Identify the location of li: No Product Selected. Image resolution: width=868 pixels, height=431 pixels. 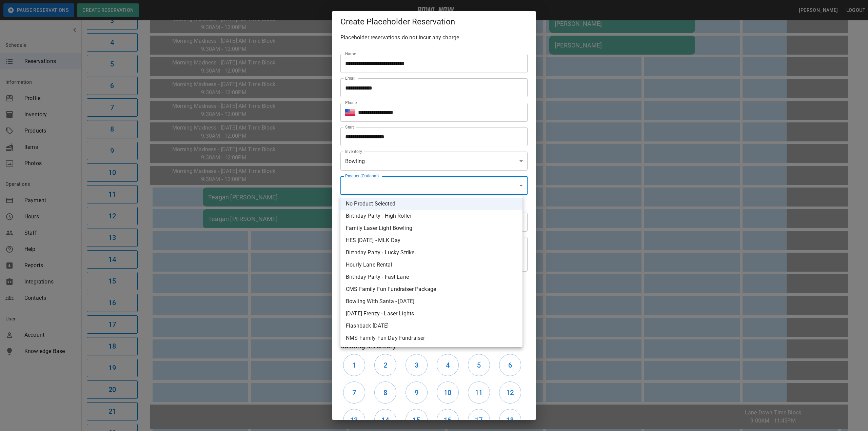
(431, 204).